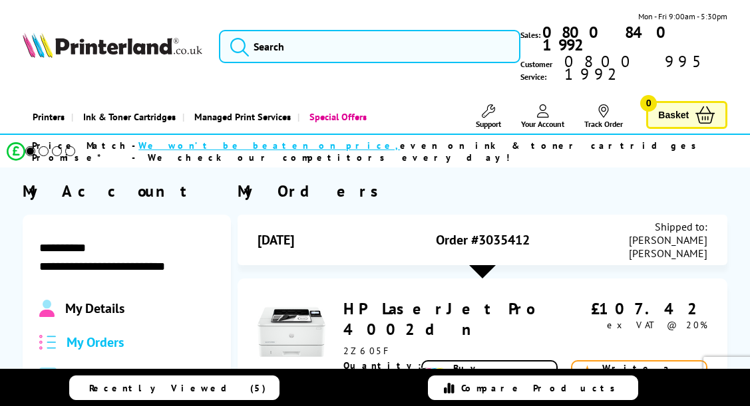 This screenshot has width=750, height=406. Describe the element at coordinates (269, 146) in the screenshot. I see `span: We won’t be beaten on price,` at that location.